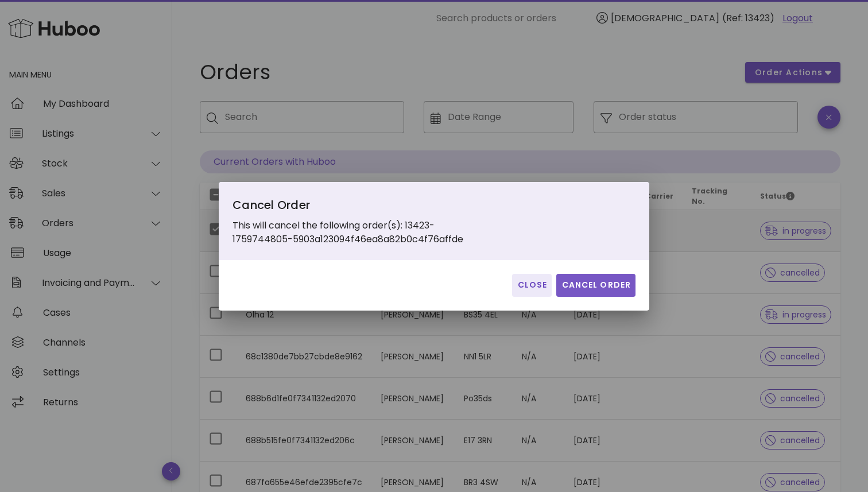 The height and width of the screenshot is (492, 868). I want to click on div: Cancel Order, so click(361, 207).